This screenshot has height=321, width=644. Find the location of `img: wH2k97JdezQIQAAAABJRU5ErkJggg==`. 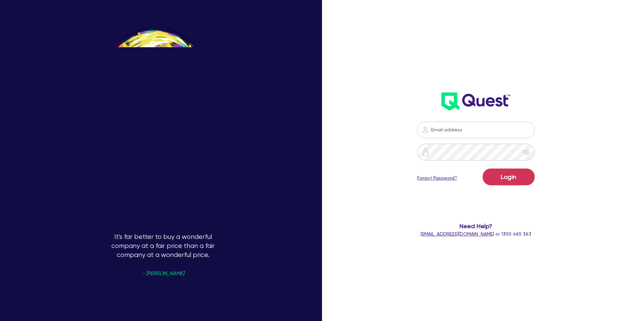

img: wH2k97JdezQIQAAAABJRU5ErkJggg== is located at coordinates (476, 101).